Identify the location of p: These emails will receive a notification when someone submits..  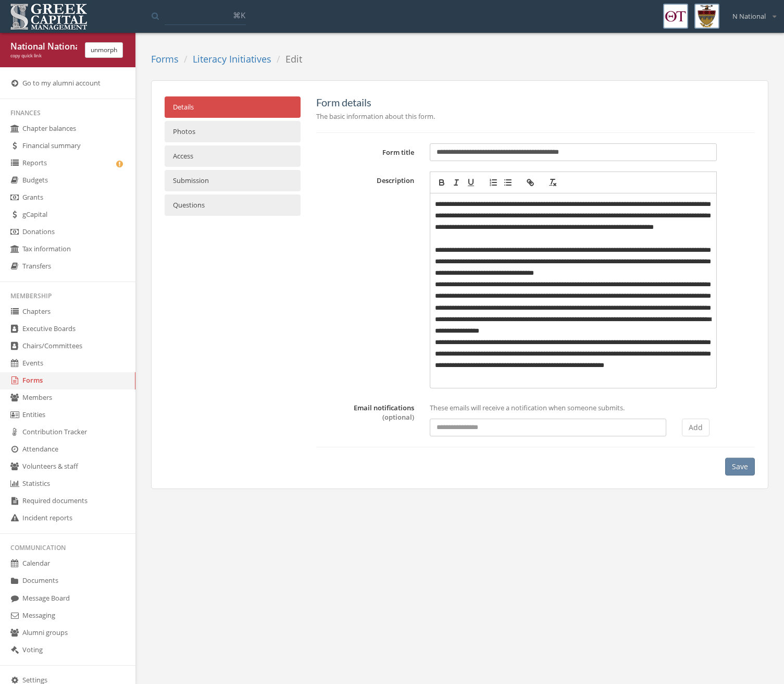
(573, 407).